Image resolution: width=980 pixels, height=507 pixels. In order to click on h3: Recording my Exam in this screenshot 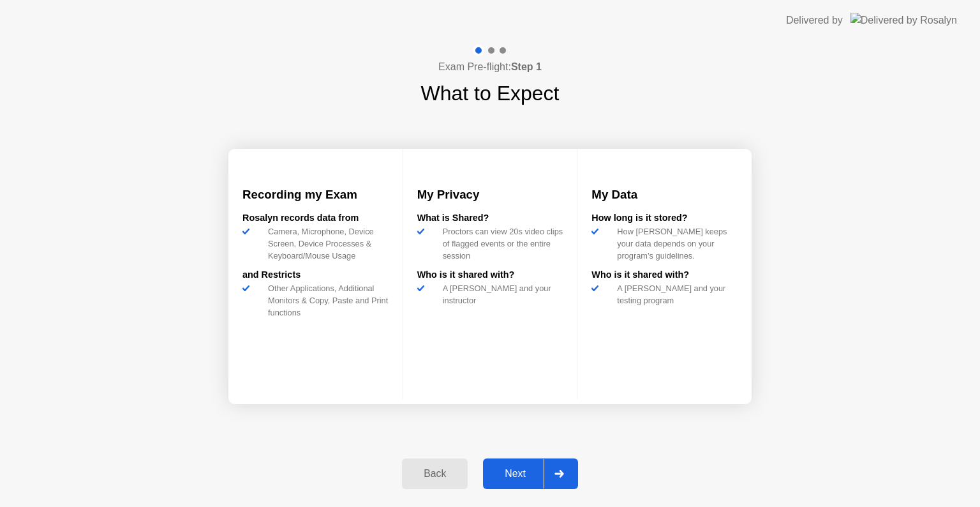, I will do `click(315, 195)`.